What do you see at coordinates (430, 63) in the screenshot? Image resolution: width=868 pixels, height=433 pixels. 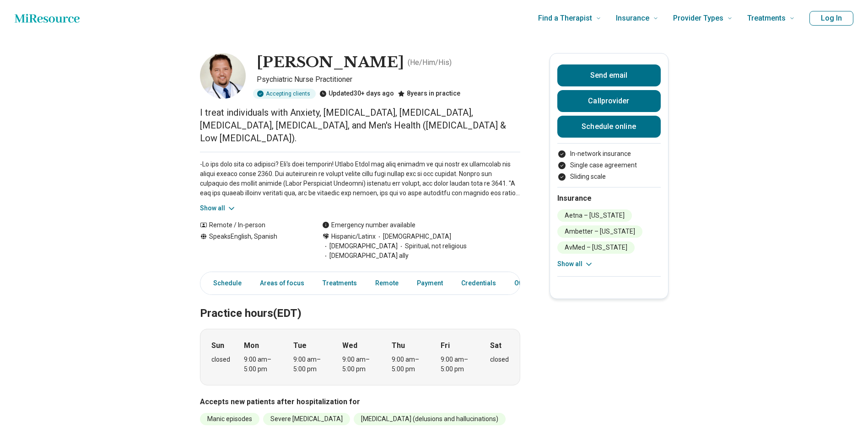 I see `p: ( He/Him/His )` at bounding box center [430, 63].